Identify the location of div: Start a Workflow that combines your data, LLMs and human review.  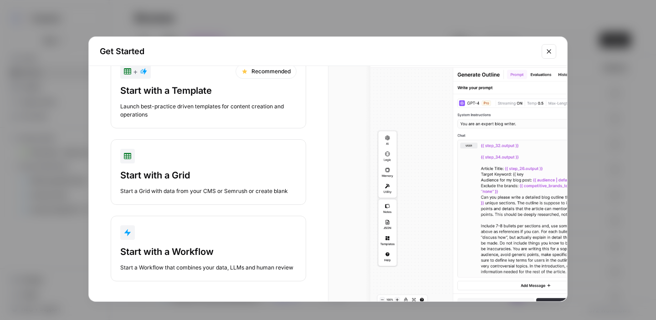
(208, 268).